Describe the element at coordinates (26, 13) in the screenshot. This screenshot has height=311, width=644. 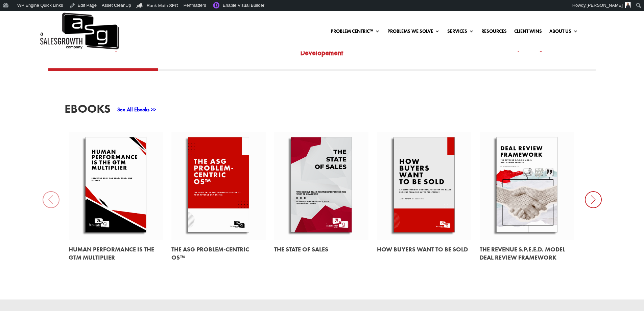
I see `div: v 4.0.25` at that location.